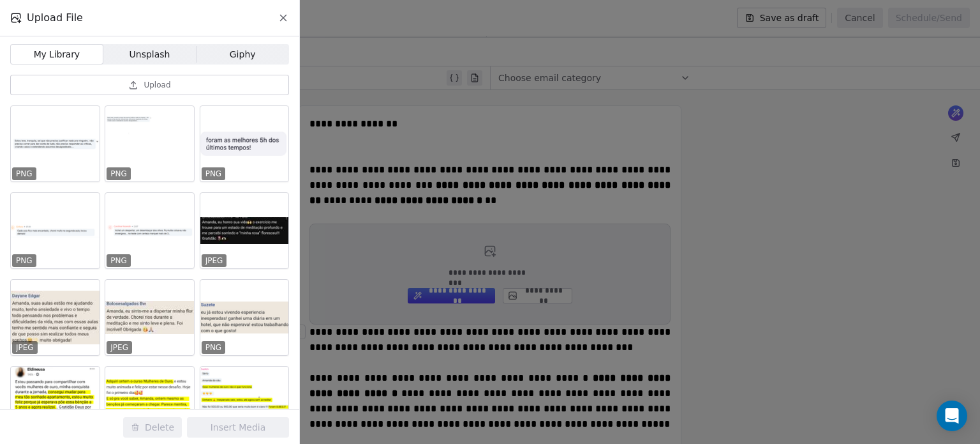 Image resolution: width=980 pixels, height=444 pixels. What do you see at coordinates (242, 54) in the screenshot?
I see `span: Giphy` at bounding box center [242, 54].